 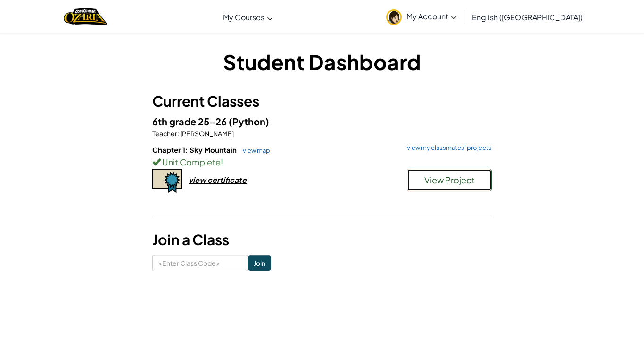 I want to click on span: Teacher, so click(x=164, y=133).